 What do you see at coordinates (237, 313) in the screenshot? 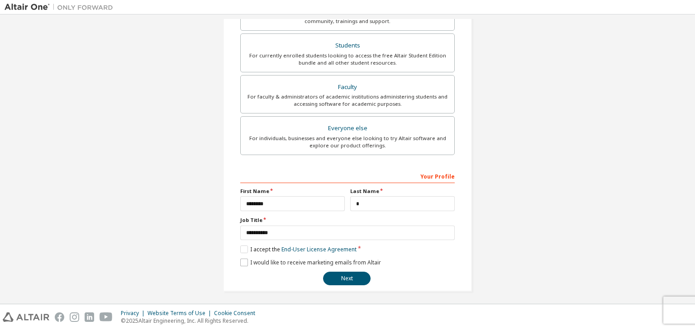
I see `div: Cookie Consent` at bounding box center [237, 313].